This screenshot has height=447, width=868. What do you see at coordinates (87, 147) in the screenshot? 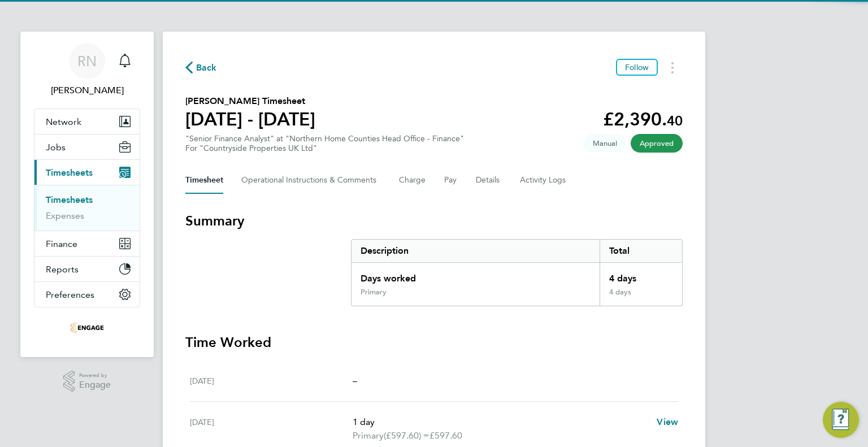
I see `button: Jobs` at bounding box center [87, 147].